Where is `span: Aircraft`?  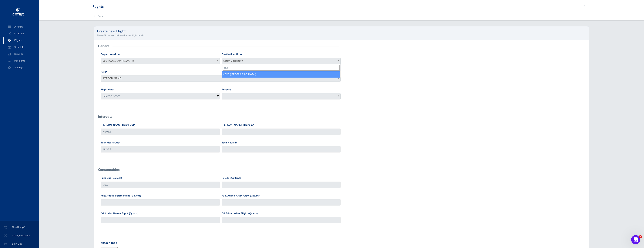
span: Aircraft is located at coordinates (21, 27).